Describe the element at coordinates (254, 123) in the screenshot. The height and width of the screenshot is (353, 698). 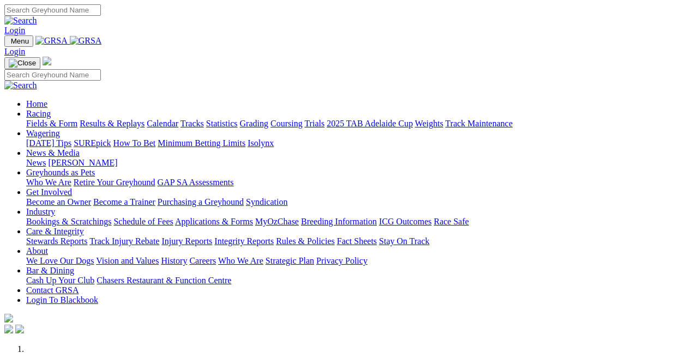
I see `a: Grading` at that location.